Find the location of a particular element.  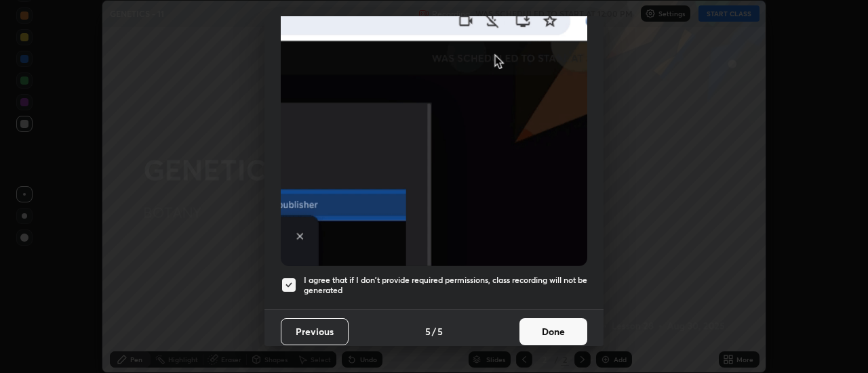

button: Done is located at coordinates (553, 332).